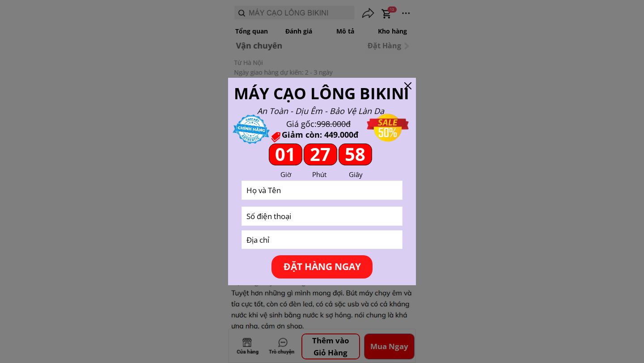 The height and width of the screenshot is (363, 644). I want to click on h3: An Toàn - Dịu Êm - Bảo Vệ Làn Da, so click(322, 111).